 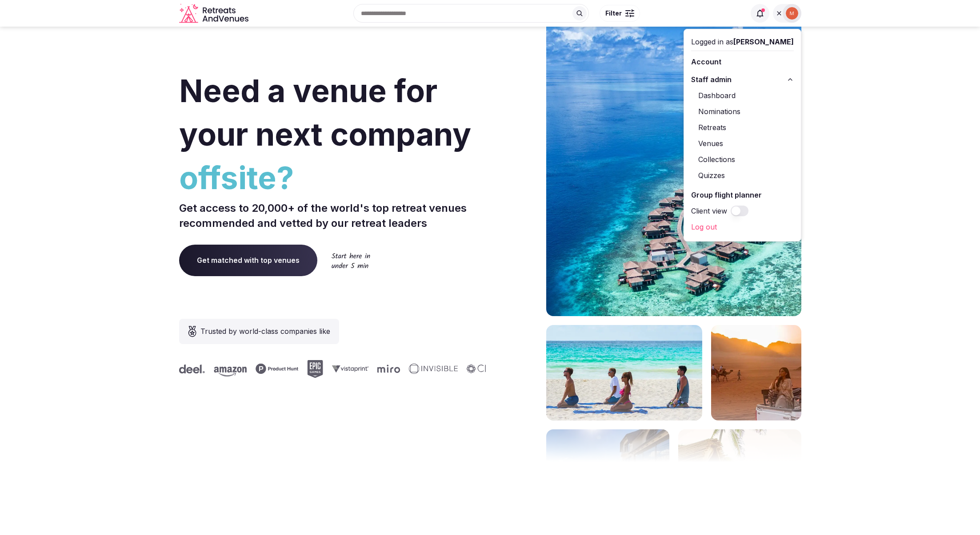 I want to click on p: Get access to 20,000+ of the world's top retreat venues recommended and vetted by our retreat lea..., so click(x=333, y=216).